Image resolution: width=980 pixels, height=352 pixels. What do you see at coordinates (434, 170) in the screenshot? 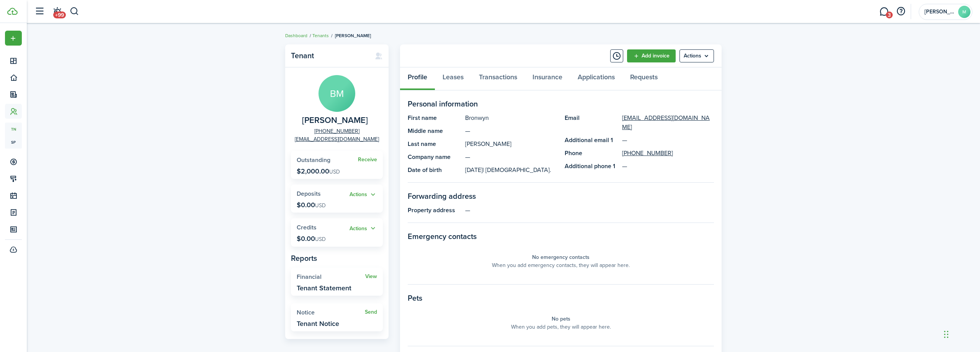
I see `panel-main-title: Date of birth` at bounding box center [434, 170].